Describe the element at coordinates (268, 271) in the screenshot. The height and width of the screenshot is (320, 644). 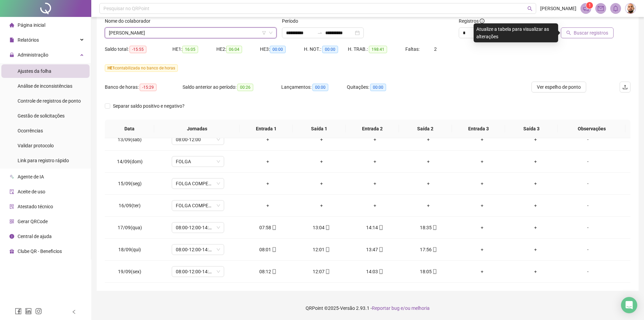
I see `div: 08:12` at that location.